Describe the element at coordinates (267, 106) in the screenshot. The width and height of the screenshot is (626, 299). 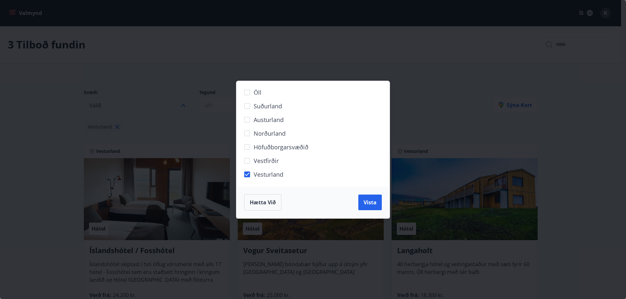
I see `span: Suðurland` at that location.